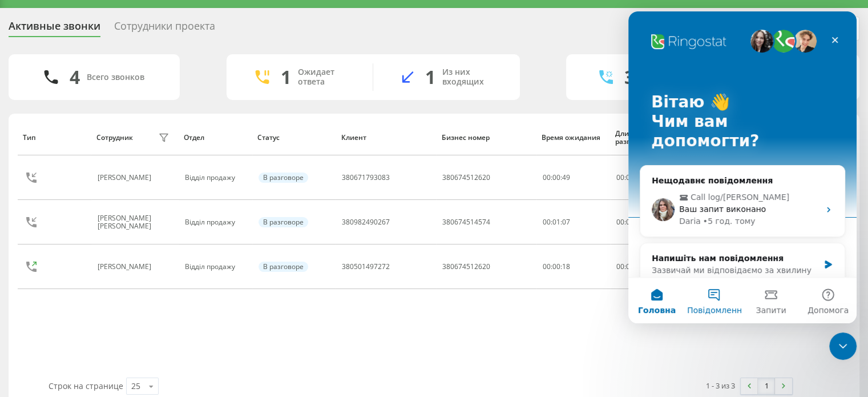 Image resolution: width=868 pixels, height=397 pixels. What do you see at coordinates (466, 222) in the screenshot?
I see `div: 380674514574` at bounding box center [466, 222].